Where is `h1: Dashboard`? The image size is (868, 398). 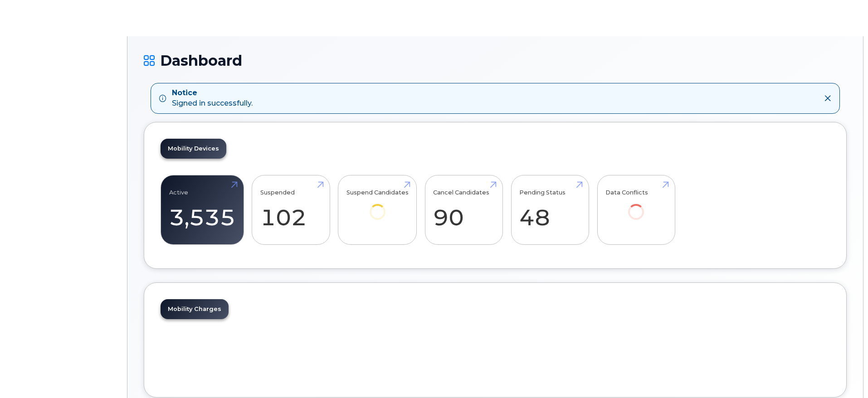 h1: Dashboard is located at coordinates (495, 60).